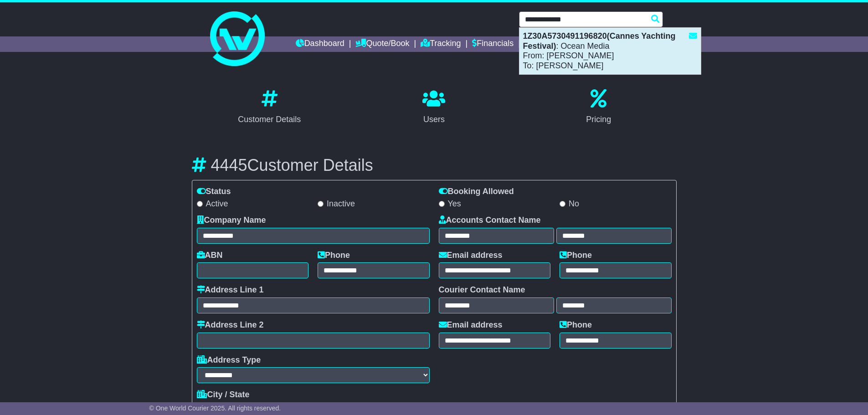 The image size is (868, 415). Describe the element at coordinates (441, 204) in the screenshot. I see `input: Yes` at that location.